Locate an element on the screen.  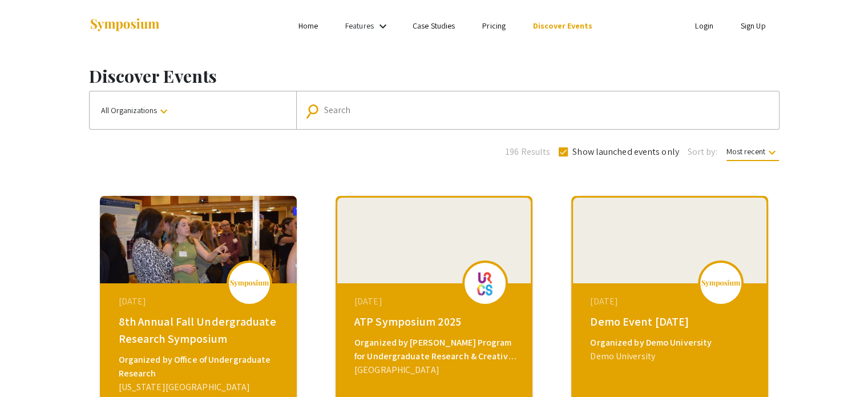
span: All Organizations is located at coordinates (136, 110).